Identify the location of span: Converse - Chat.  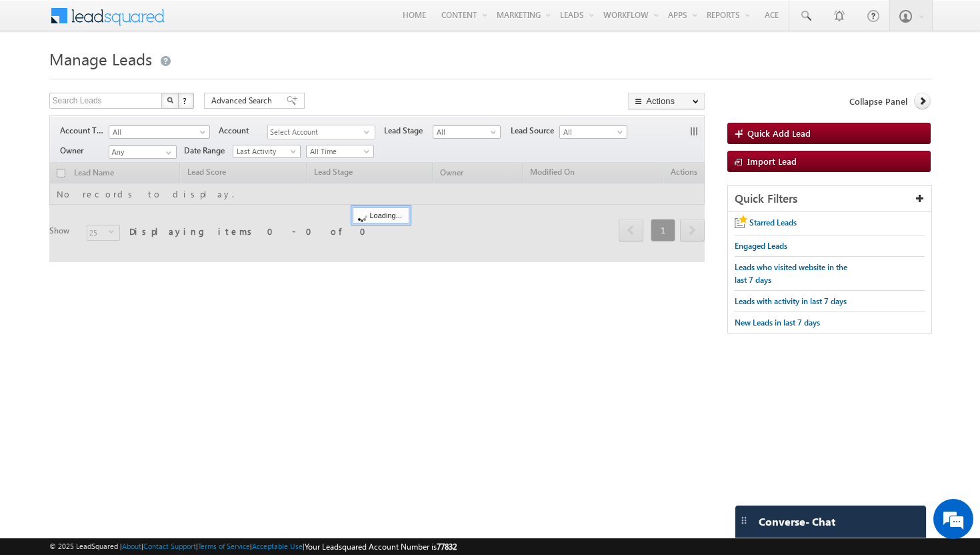
(797, 521).